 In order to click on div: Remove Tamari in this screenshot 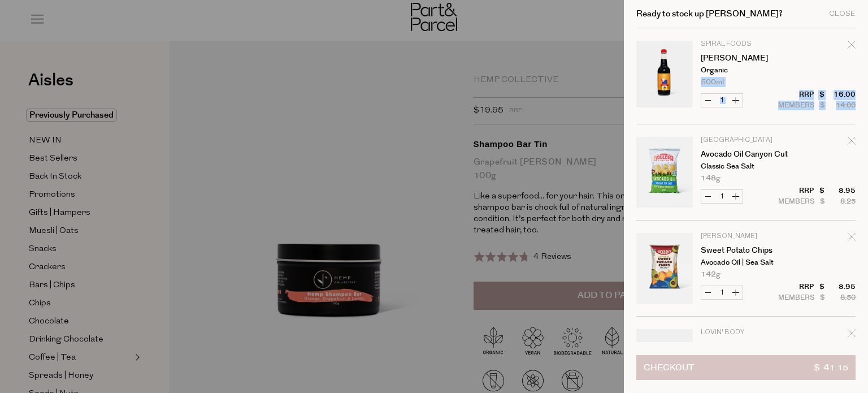, I will do `click(851, 46)`.